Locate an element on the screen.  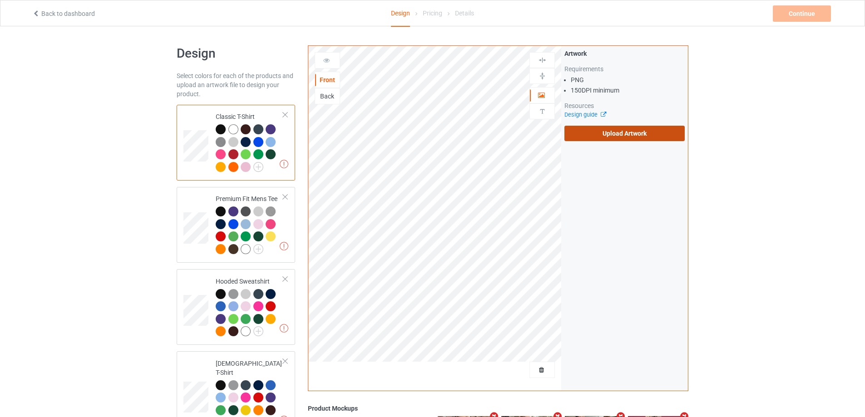
div: Resources is located at coordinates (624, 106).